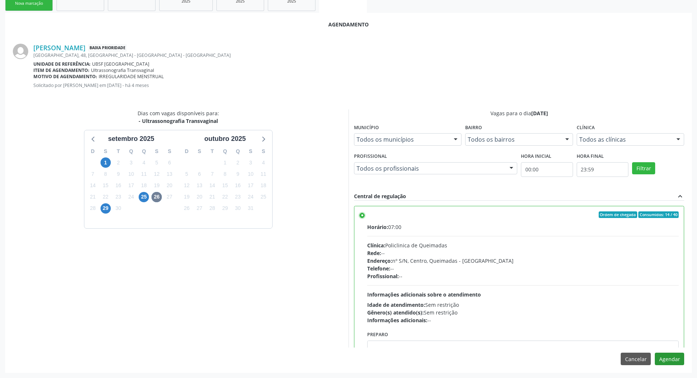 The height and width of the screenshot is (378, 697). What do you see at coordinates (157, 163) in the screenshot?
I see `span: sexta-feira, 5 de setembro de 2025` at bounding box center [157, 163].